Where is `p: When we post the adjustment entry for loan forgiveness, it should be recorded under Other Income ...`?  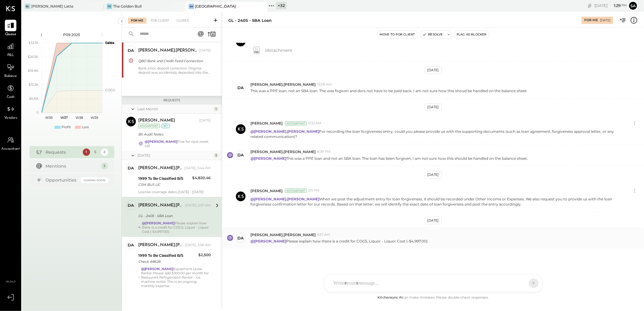
p: When we post the adjustment entry for loan forgiveness, it should be recorded under Other Income ... is located at coordinates (435, 202).